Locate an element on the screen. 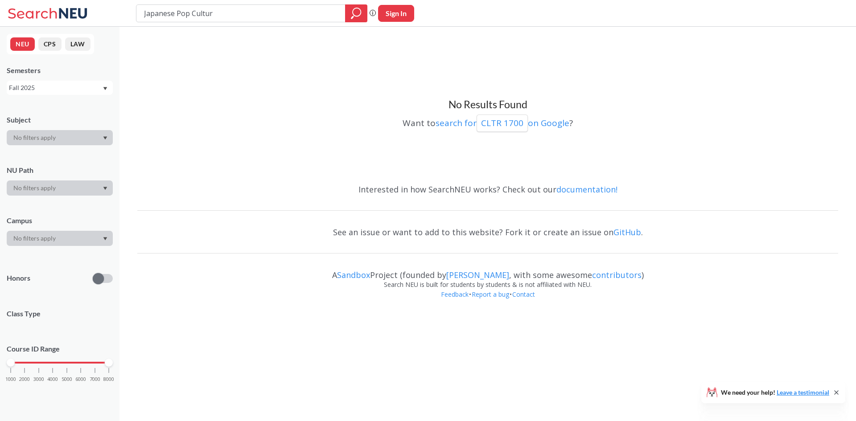 This screenshot has height=421, width=856. span: We need your help! is located at coordinates (775, 393).